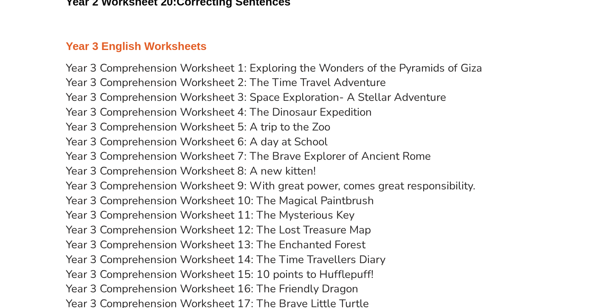  What do you see at coordinates (210, 215) in the screenshot?
I see `a: Year 3 Comprehension Worksheet 11: The Mysterious Key` at bounding box center [210, 215].